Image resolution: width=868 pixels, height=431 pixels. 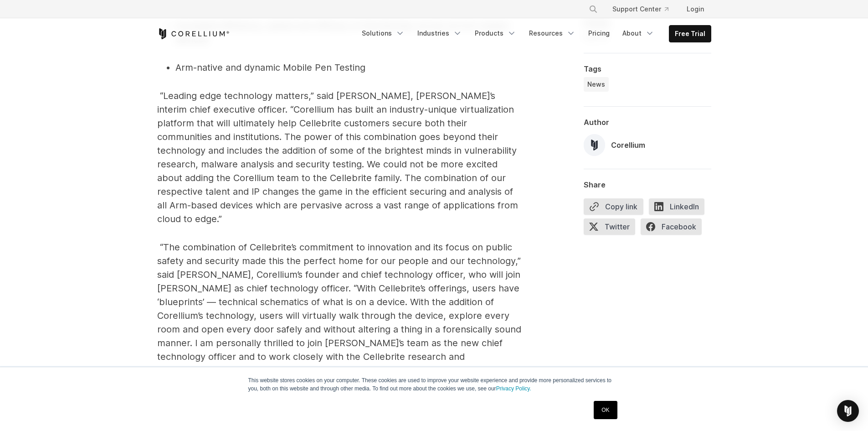 What do you see at coordinates (594, 9) in the screenshot?
I see `button: Search` at bounding box center [594, 9].